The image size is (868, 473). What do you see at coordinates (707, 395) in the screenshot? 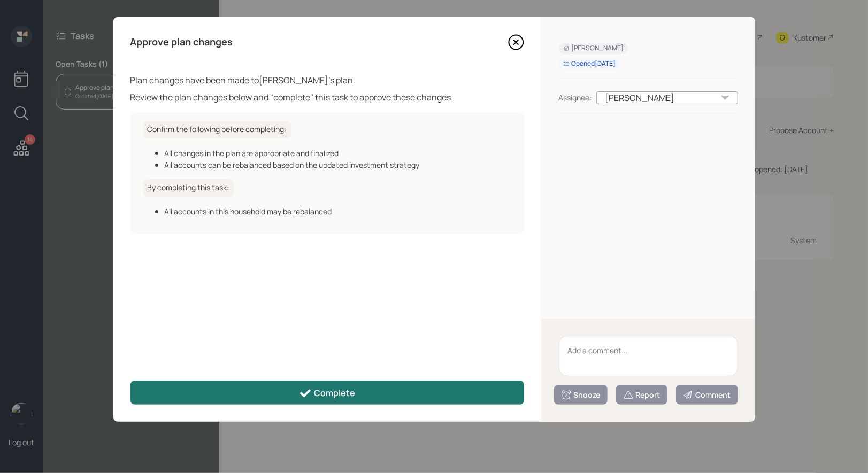
I see `button: Comment` at bounding box center [707, 395].